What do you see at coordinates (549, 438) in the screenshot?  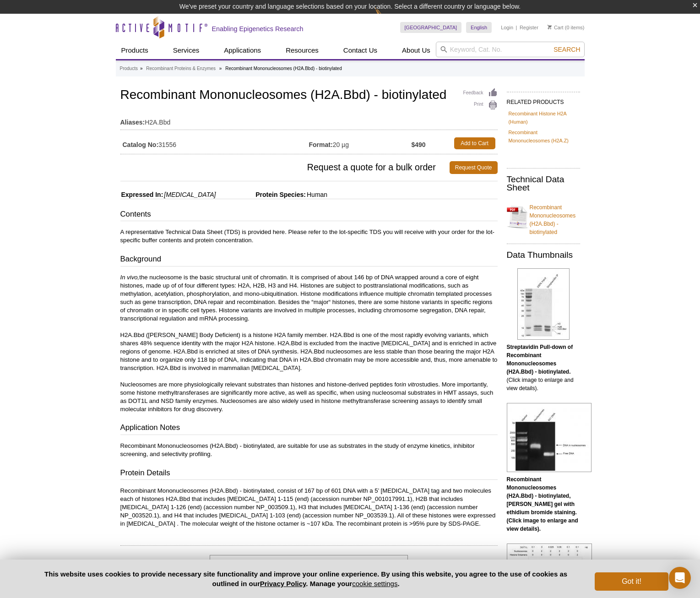 I see `img: Recombinant Mononucleosomes (H2A.Bbd) - biotinylated, DNA gel.` at bounding box center [549, 438].